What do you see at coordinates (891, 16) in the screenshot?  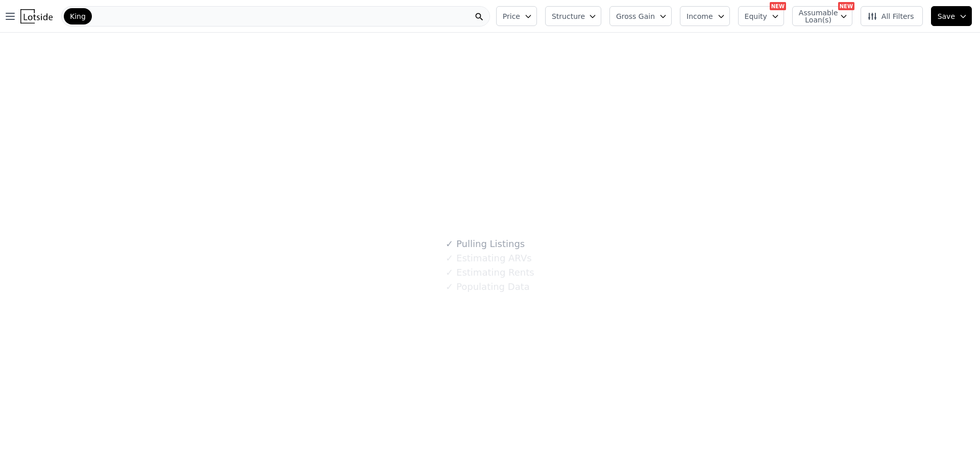 I see `button: All Filters` at bounding box center [891, 16].